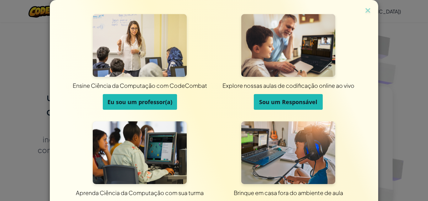 This screenshot has height=201, width=428. I want to click on font: Eu sou um professor(a), so click(140, 102).